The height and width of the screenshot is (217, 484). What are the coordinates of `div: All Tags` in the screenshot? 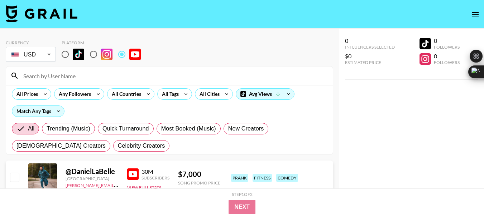 It's located at (169, 94).